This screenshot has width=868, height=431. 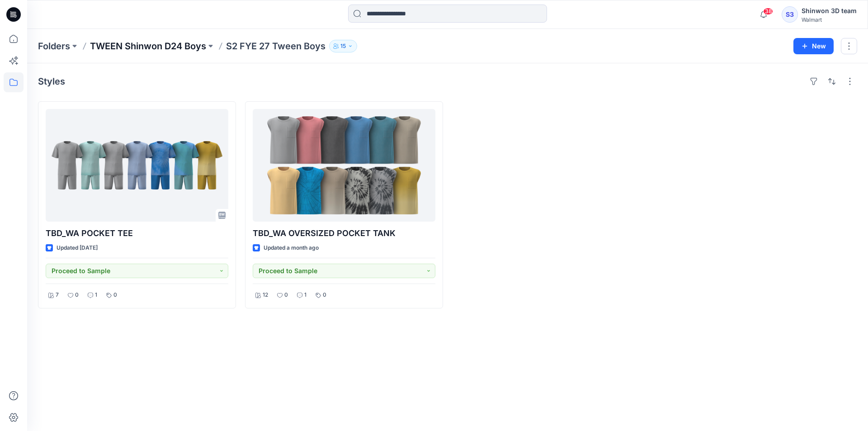 I want to click on p: TBD_WA POCKET TEE, so click(x=137, y=234).